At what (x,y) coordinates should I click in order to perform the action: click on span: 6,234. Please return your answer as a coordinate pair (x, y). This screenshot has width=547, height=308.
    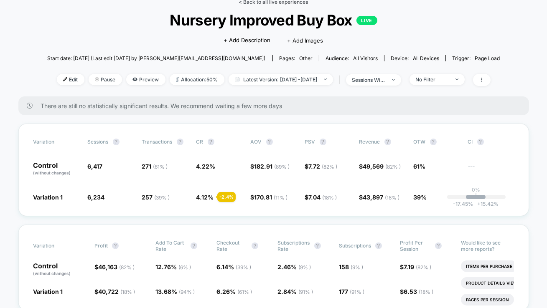
    Looking at the image, I should click on (96, 197).